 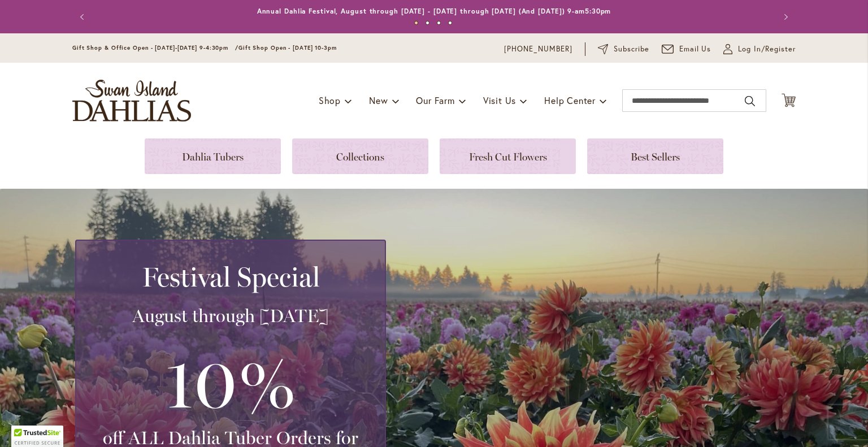 What do you see at coordinates (695, 49) in the screenshot?
I see `span: Email Us` at bounding box center [695, 49].